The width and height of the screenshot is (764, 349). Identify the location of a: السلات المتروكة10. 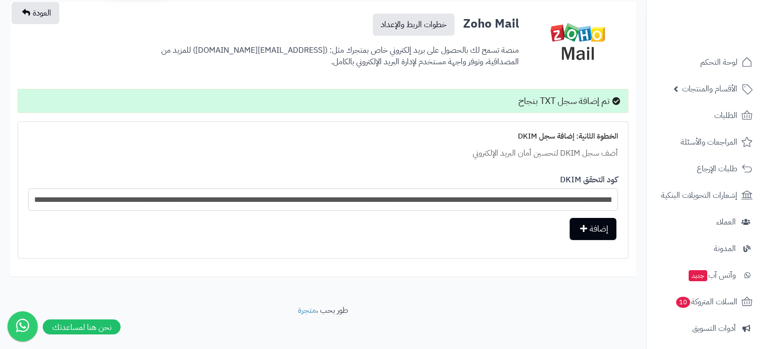
(706, 302).